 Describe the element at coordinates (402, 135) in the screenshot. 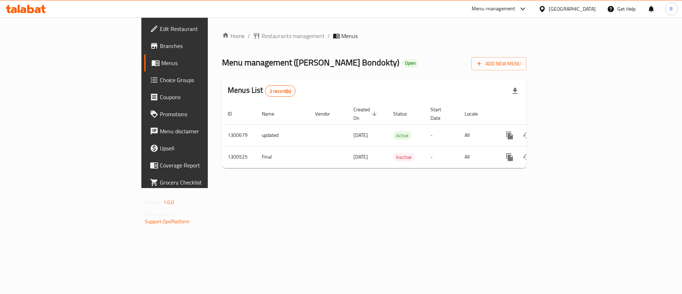

I see `span: Active` at that location.